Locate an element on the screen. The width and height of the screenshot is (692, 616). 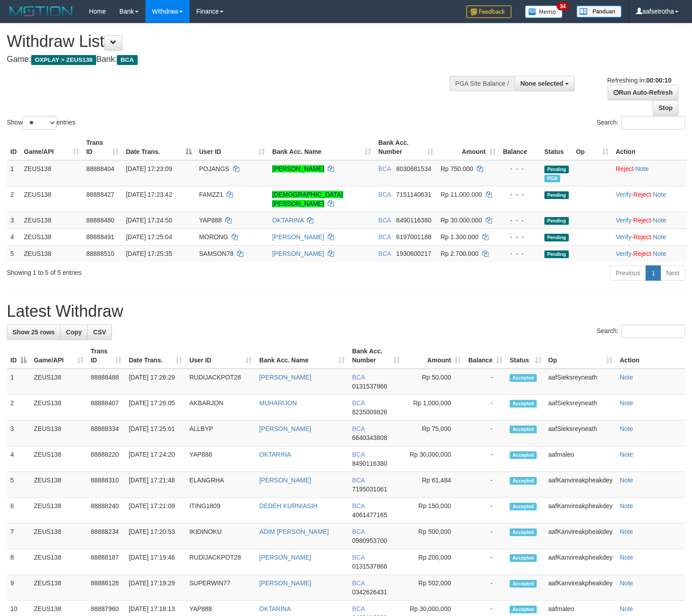
td: 6 is located at coordinates (18, 511).